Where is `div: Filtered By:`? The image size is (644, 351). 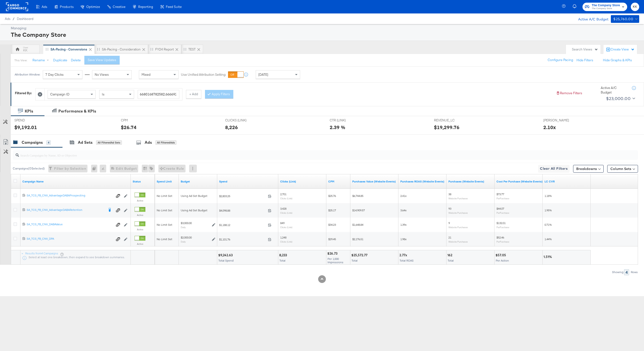 div: Filtered By: is located at coordinates (23, 93).